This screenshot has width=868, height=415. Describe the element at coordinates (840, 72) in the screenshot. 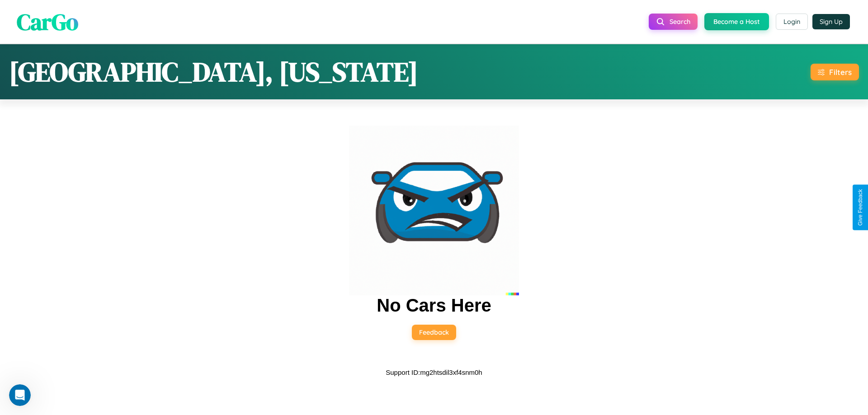

I see `div: Filters` at that location.